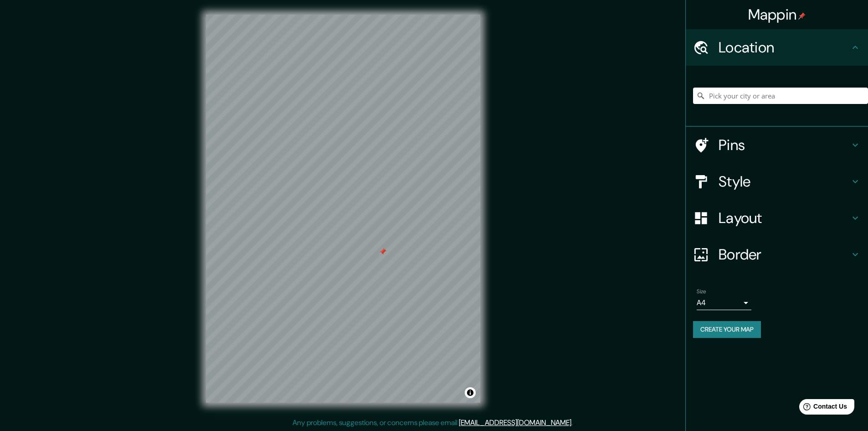  Describe the element at coordinates (777, 182) in the screenshot. I see `div: Style` at that location.